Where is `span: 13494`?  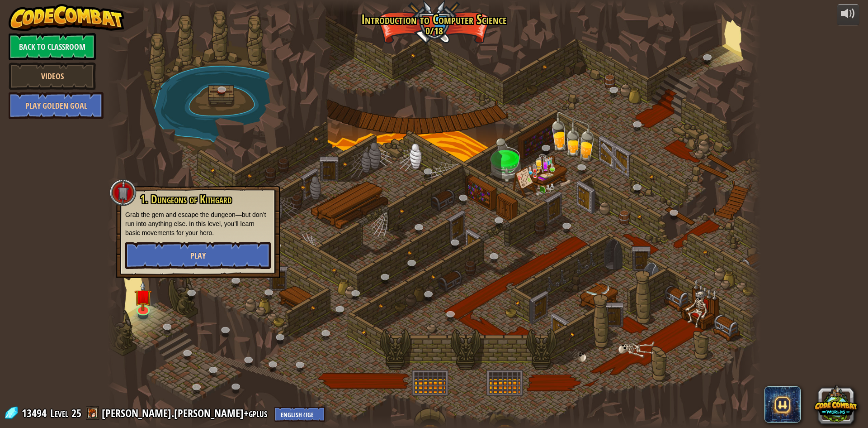 span: 13494 is located at coordinates (35, 413).